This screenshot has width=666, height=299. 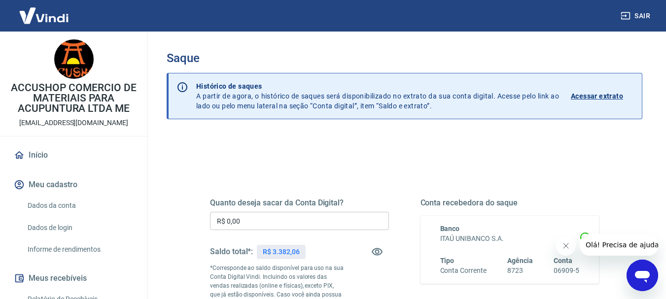 I want to click on a: Acessar extrato, so click(x=603, y=96).